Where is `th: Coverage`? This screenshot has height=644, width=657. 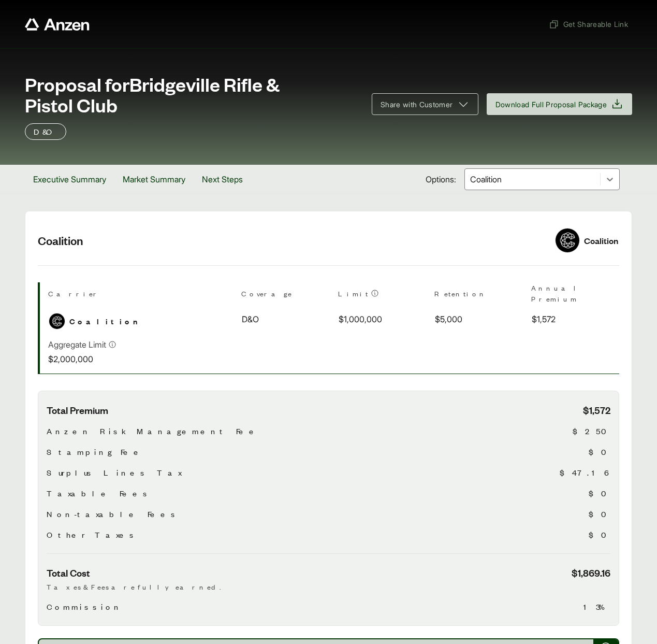
th: Coverage is located at coordinates (285, 295).